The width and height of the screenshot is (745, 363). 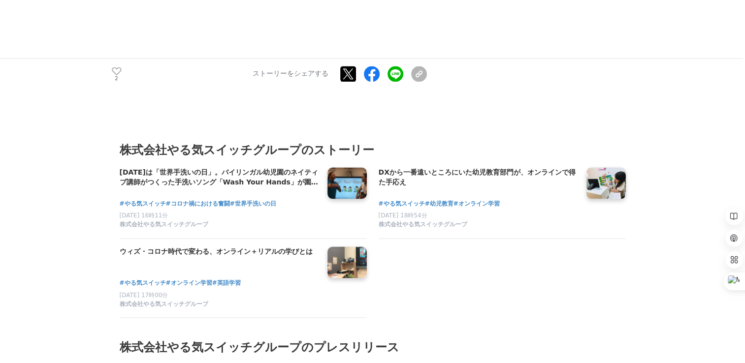 I want to click on a: ウィズ・コロナ時代で変わる、オンライン＋リアルの学びとは, so click(x=220, y=257).